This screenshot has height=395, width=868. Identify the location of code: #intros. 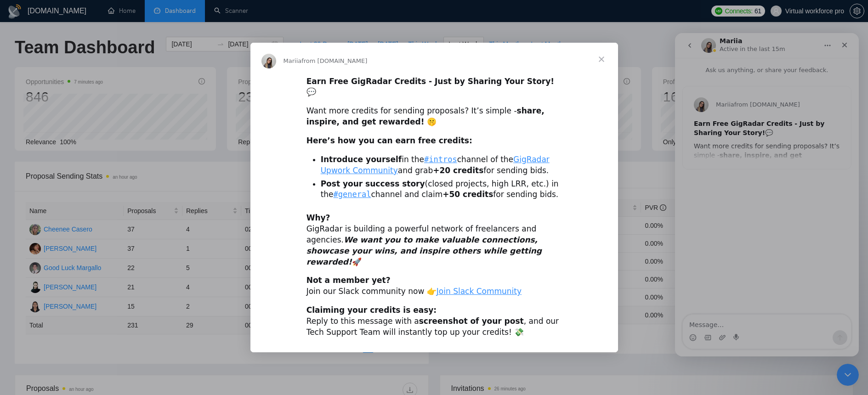
(441, 159).